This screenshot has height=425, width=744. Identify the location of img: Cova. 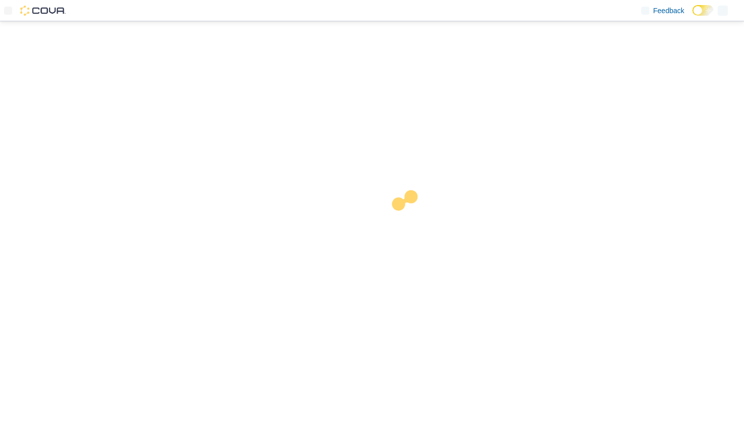
(43, 11).